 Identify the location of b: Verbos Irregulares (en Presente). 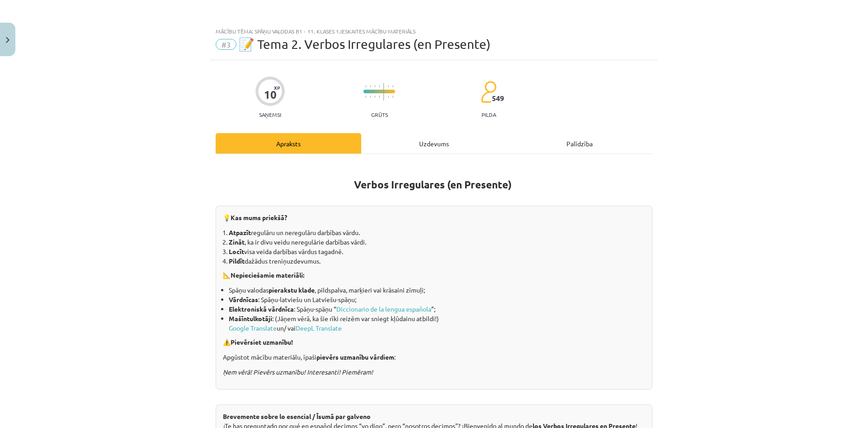
(432, 184).